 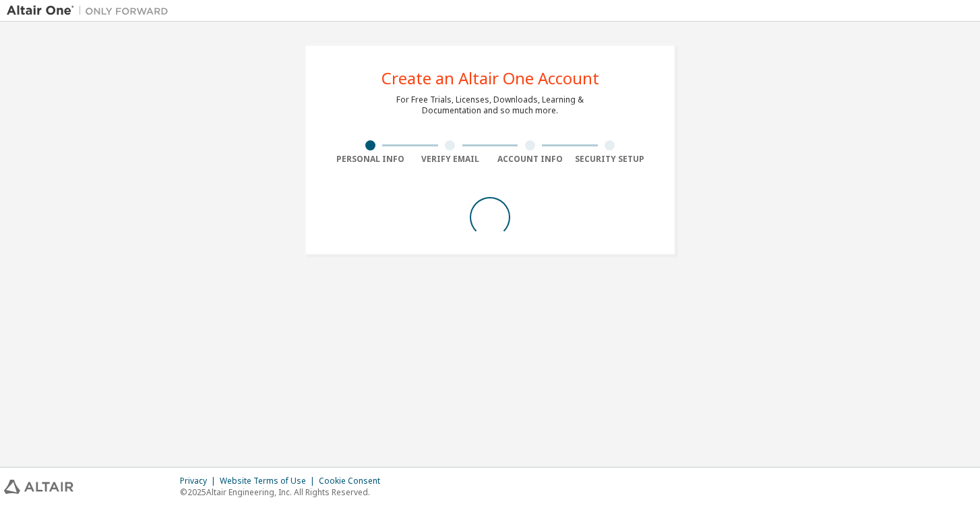 What do you see at coordinates (353, 481) in the screenshot?
I see `div: Cookie Consent` at bounding box center [353, 481].